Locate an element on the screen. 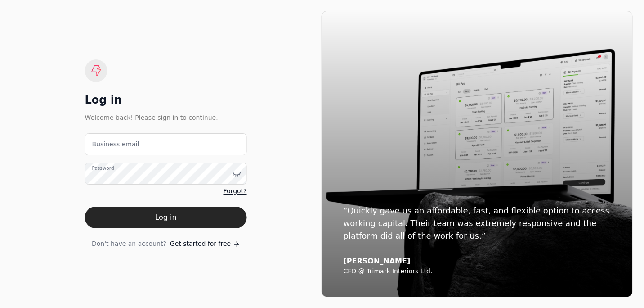  label: Business email is located at coordinates (115, 144).